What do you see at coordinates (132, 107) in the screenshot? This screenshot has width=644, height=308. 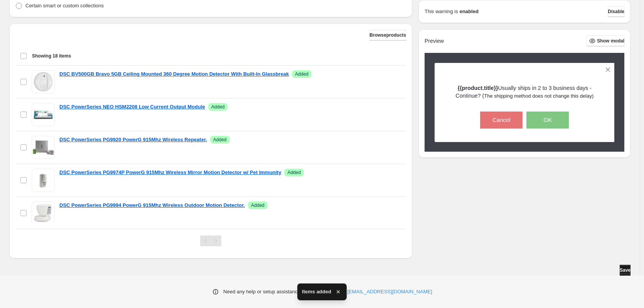 I see `p: DSC PowerSeries NEO HSM2208 Low Current Output Module` at bounding box center [132, 107].